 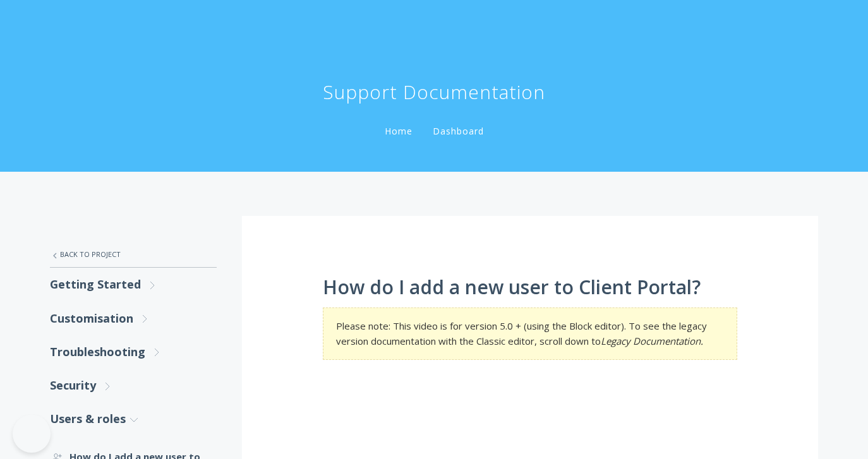 I want to click on h1: How do I add a new user to Client Portal?, so click(x=530, y=287).